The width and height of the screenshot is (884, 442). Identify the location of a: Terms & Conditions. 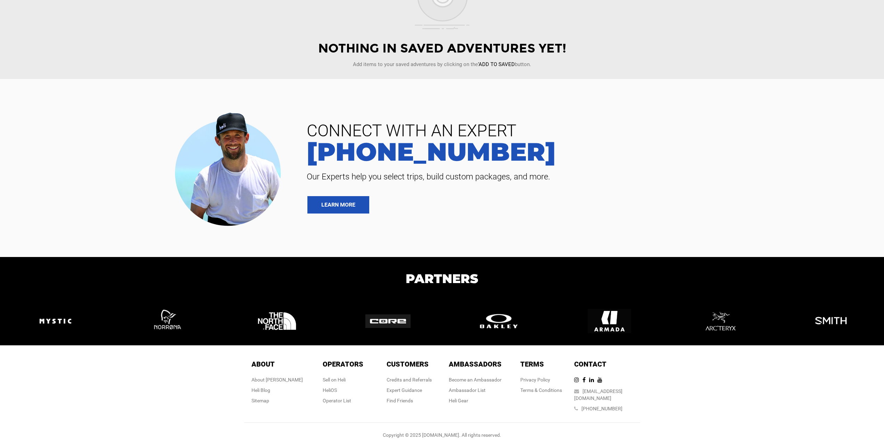
(541, 390).